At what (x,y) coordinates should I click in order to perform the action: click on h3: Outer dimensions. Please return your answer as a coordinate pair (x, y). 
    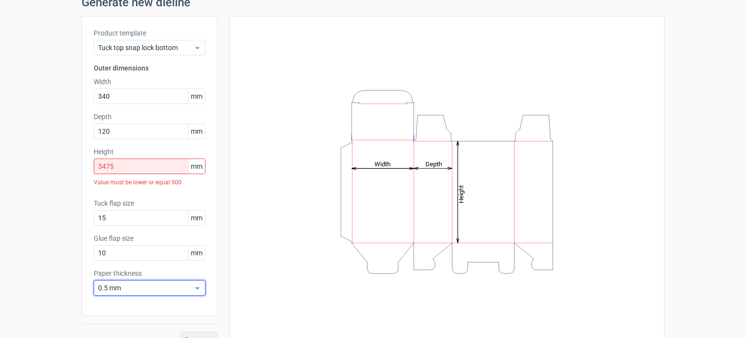
    Looking at the image, I should click on (150, 68).